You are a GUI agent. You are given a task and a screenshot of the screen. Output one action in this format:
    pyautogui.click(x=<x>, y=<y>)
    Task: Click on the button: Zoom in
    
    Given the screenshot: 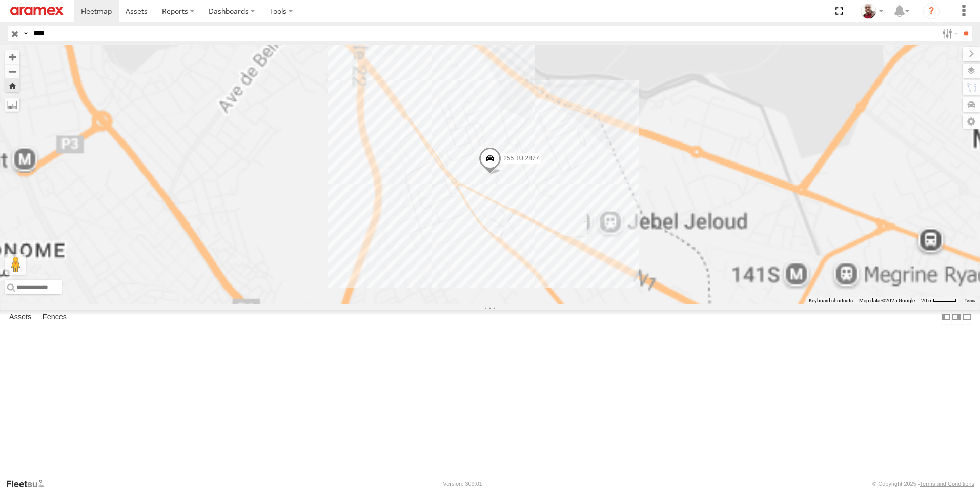 What is the action you would take?
    pyautogui.click(x=13, y=57)
    